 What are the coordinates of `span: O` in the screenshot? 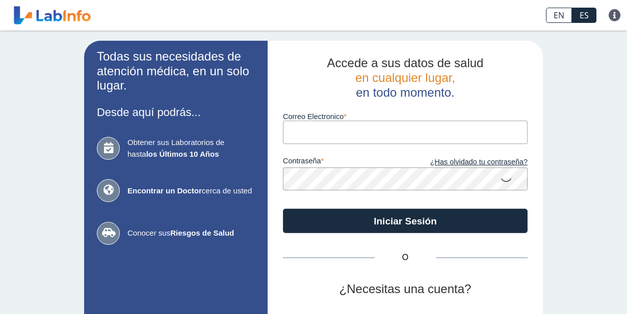 It's located at (405, 258).